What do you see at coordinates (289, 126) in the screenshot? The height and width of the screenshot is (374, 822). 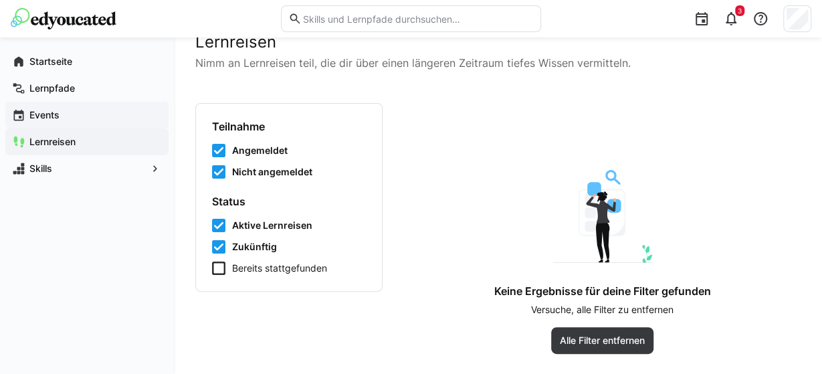 I see `h4: Teilnahme` at bounding box center [289, 126].